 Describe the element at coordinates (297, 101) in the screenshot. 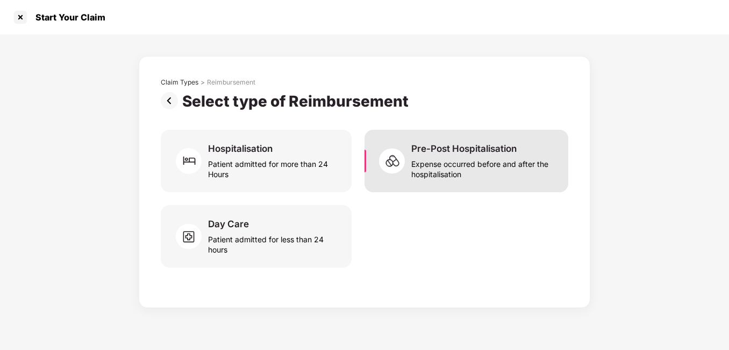

I see `div: Select type of Reimbursement` at that location.